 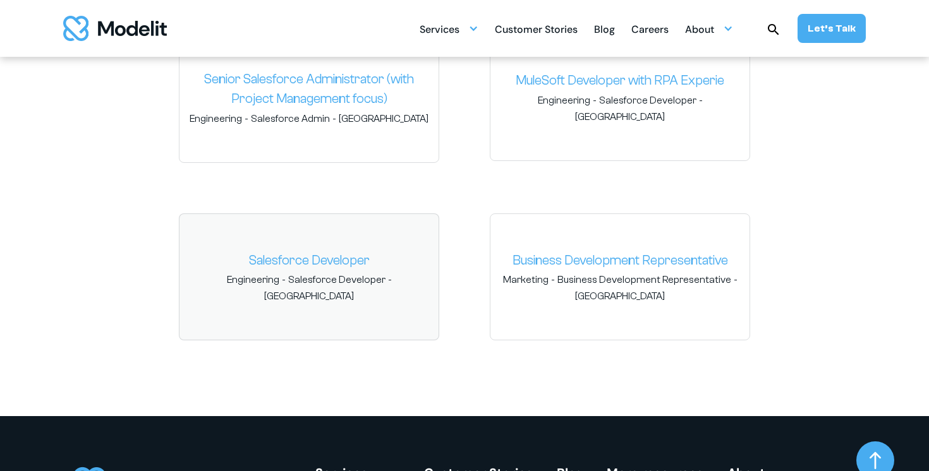 What do you see at coordinates (604, 28) in the screenshot?
I see `a: Blog` at bounding box center [604, 28].